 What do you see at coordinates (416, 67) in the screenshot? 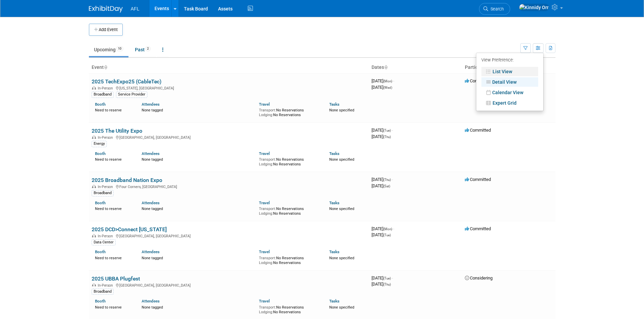
I see `th: Dates` at bounding box center [416, 67].